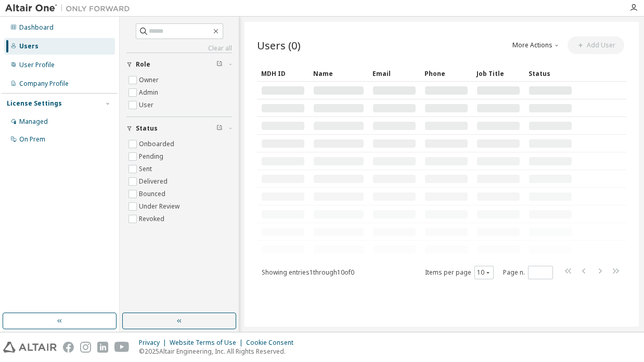  I want to click on span: Page n., so click(528, 272).